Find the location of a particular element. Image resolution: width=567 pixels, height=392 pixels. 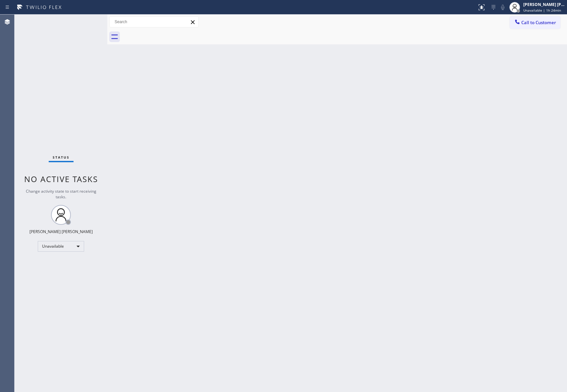

span: Status is located at coordinates (61, 157).